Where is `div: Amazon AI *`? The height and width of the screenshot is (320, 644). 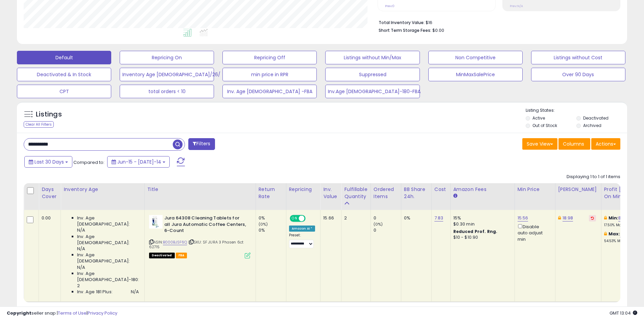 div: Amazon AI * is located at coordinates (302, 229).